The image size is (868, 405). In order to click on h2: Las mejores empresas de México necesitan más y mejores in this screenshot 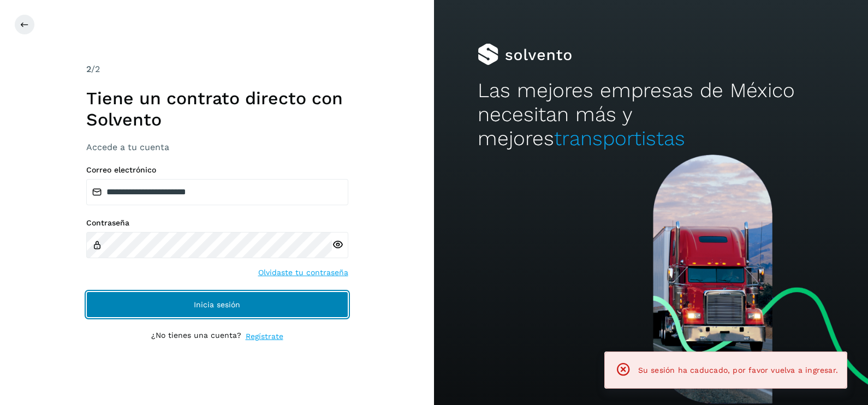, I will do `click(651, 115)`.